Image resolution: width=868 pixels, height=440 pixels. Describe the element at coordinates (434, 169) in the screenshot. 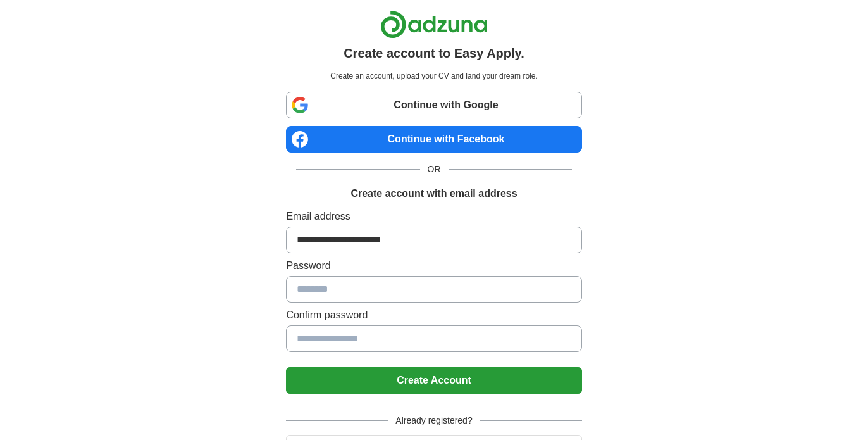

I see `span: OR` at that location.